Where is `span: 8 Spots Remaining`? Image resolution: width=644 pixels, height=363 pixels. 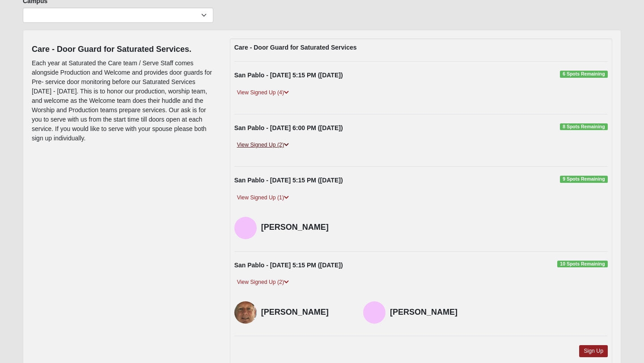
span: 8 Spots Remaining is located at coordinates (584, 127).